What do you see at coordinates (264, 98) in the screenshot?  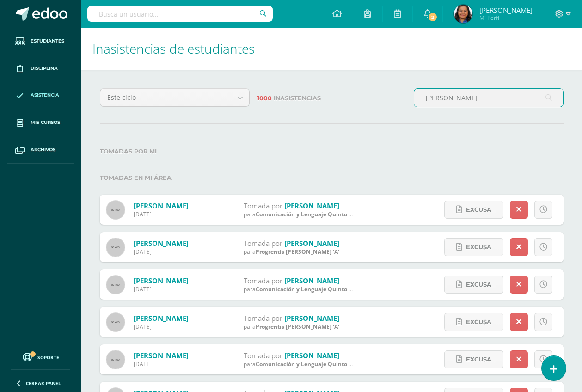 I see `span: 1000` at bounding box center [264, 98].